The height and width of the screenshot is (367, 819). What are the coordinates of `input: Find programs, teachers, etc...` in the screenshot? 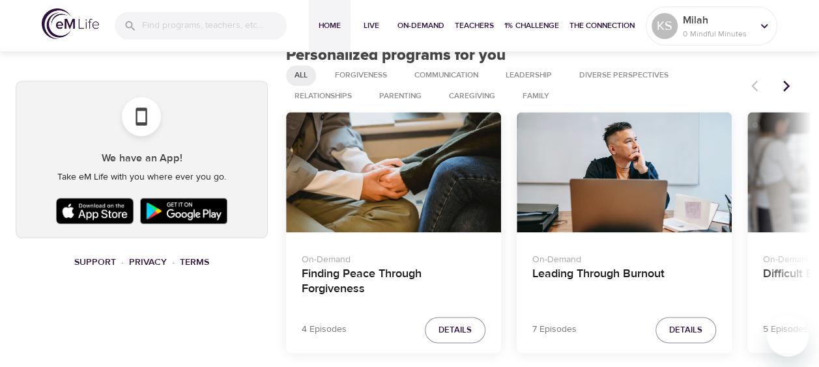 It's located at (214, 25).